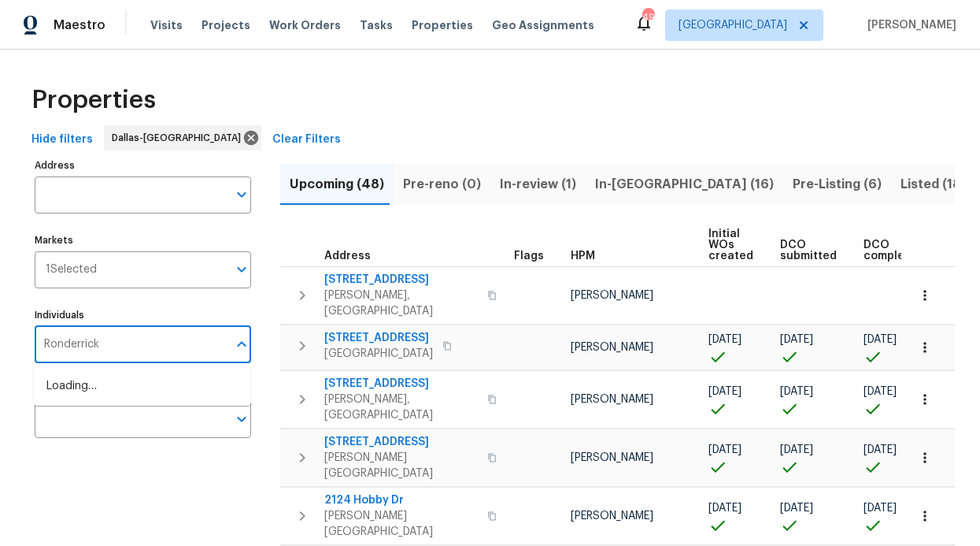 The height and width of the screenshot is (546, 980). I want to click on span: Geo Assignments, so click(543, 25).